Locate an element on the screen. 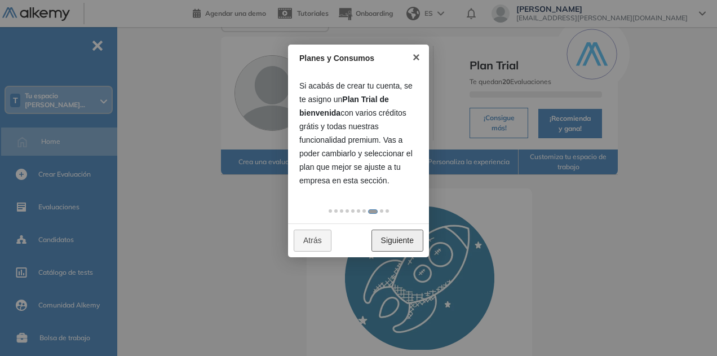 The image size is (717, 356). span: Si acabás de crear tu cuenta, se te asigno un con varios créditos grátis y todas nuestras funcion... is located at coordinates (356, 133).